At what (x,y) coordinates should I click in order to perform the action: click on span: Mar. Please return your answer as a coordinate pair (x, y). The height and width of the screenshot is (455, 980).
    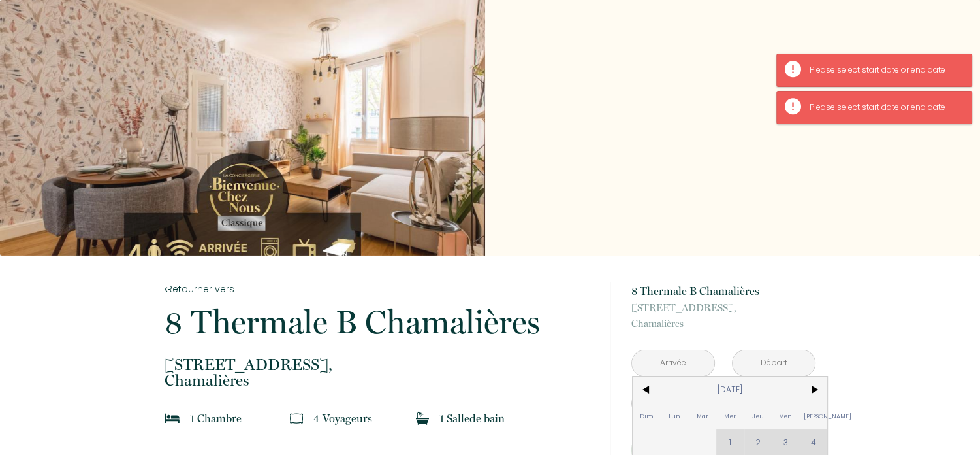
    Looking at the image, I should click on (702, 415).